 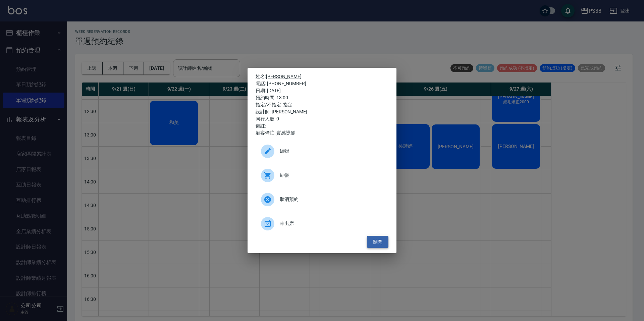 I want to click on span: 編輯, so click(x=331, y=151).